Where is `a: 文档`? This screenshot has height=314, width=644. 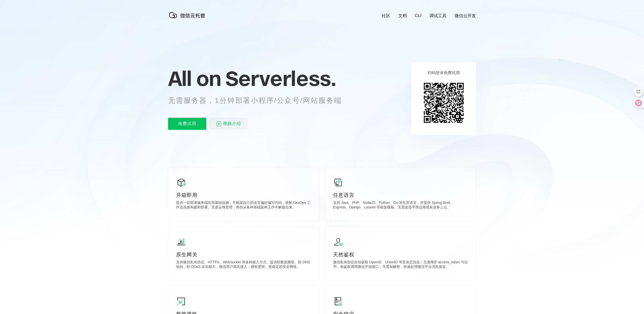 a: 文档 is located at coordinates (402, 16).